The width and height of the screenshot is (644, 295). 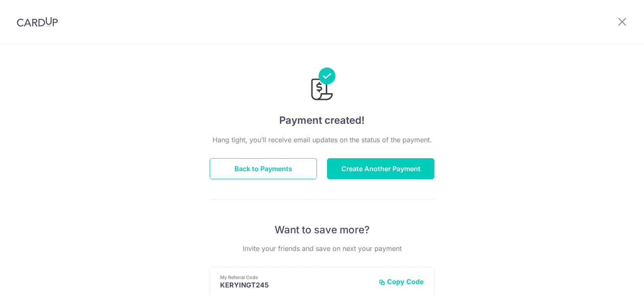 What do you see at coordinates (322, 121) in the screenshot?
I see `h4: Payment created!` at bounding box center [322, 121].